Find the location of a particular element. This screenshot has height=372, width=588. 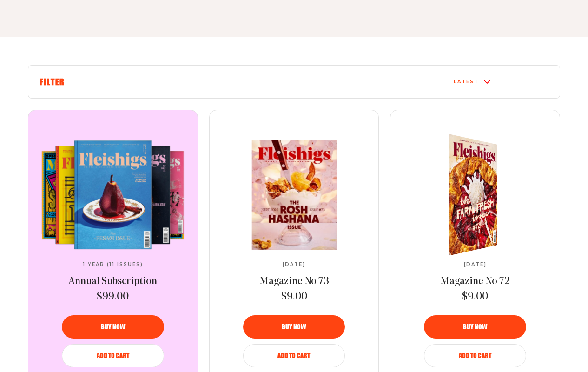

a: Magazine No 72 is located at coordinates (475, 282).